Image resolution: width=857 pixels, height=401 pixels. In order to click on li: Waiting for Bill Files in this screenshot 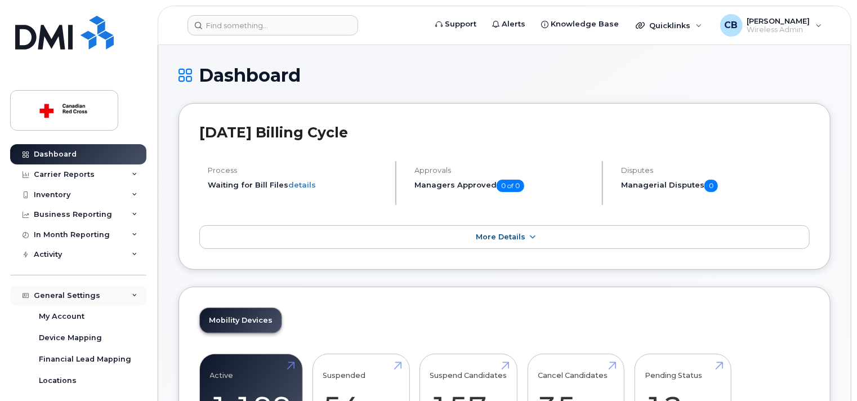, I will do `click(297, 185)`.